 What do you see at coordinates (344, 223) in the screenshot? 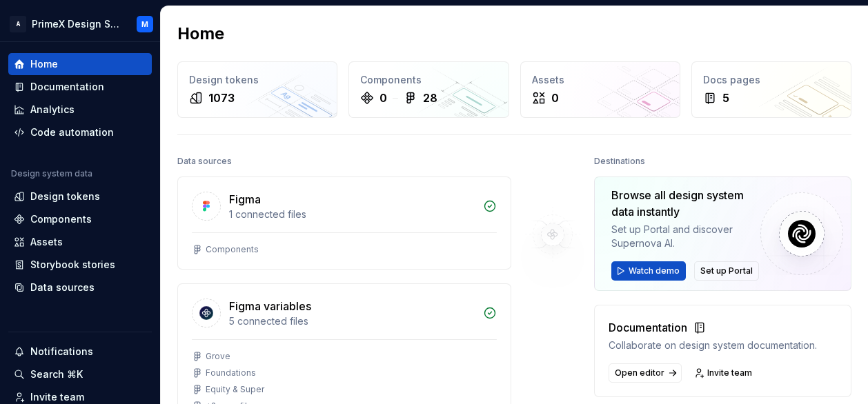
I see `a: Figma1 connected filesComponents` at bounding box center [344, 223].